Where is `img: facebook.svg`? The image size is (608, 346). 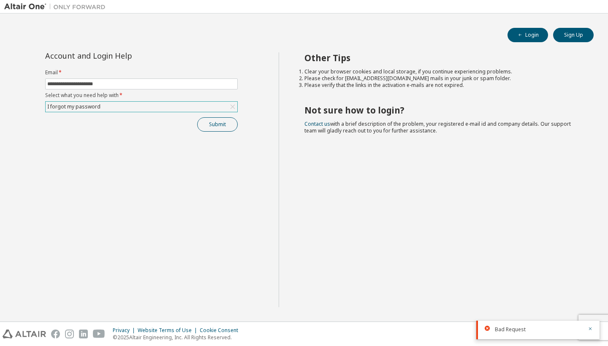
img: facebook.svg is located at coordinates (55, 334).